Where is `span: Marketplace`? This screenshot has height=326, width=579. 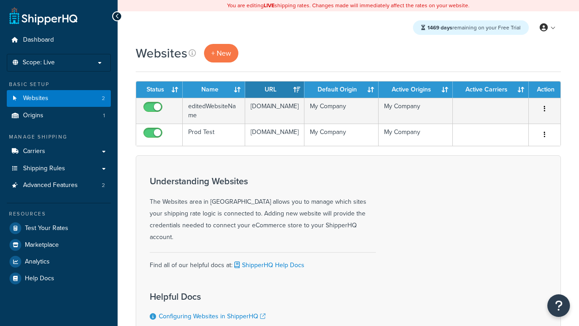
span: Marketplace is located at coordinates (42, 245).